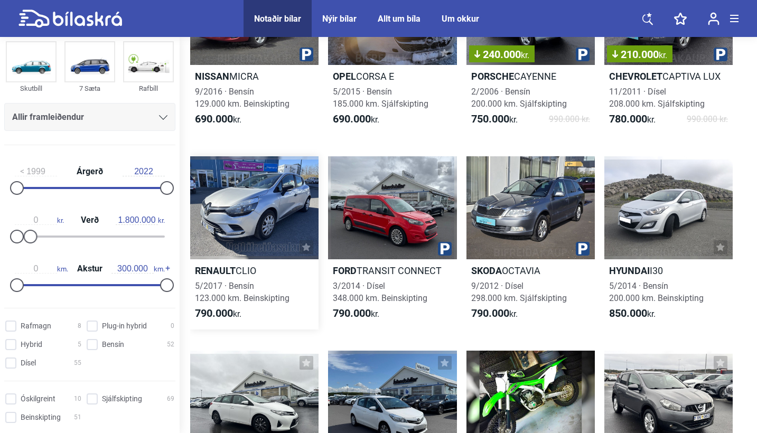 The width and height of the screenshot is (757, 433). What do you see at coordinates (339, 18) in the screenshot?
I see `div: Nýir bílar` at bounding box center [339, 18].